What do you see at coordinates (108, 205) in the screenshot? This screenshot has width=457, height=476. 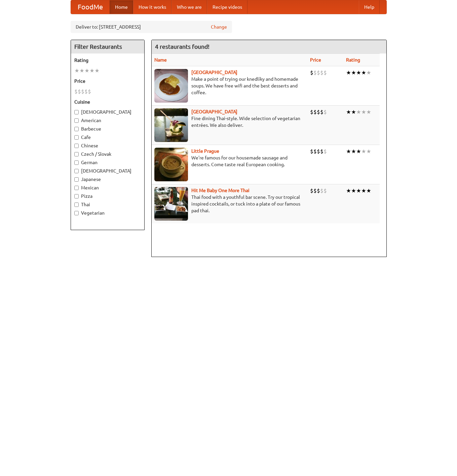 I see `label: Thai` at bounding box center [108, 205].